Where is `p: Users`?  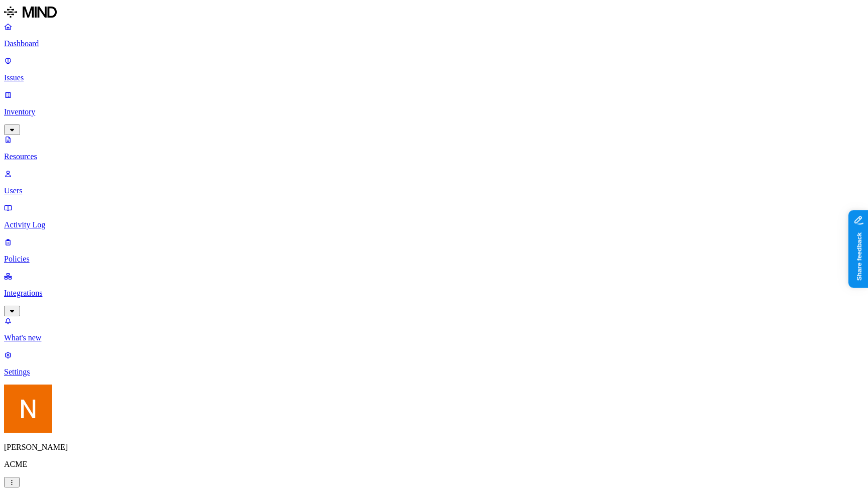
p: Users is located at coordinates (434, 191).